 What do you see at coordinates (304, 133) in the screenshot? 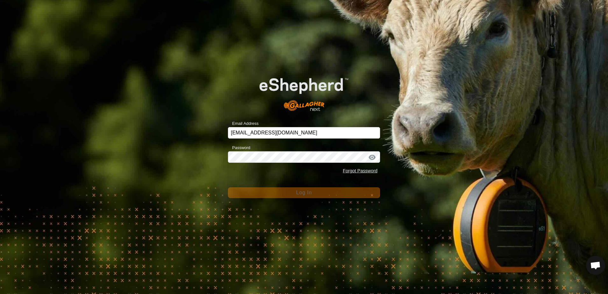
I see `input: Email Address` at bounding box center [304, 133].